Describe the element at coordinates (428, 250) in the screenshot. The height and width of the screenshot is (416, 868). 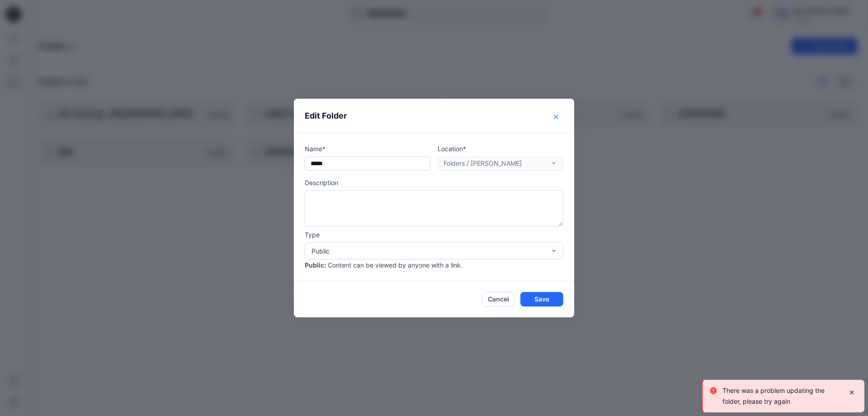
I see `div: Public` at that location.